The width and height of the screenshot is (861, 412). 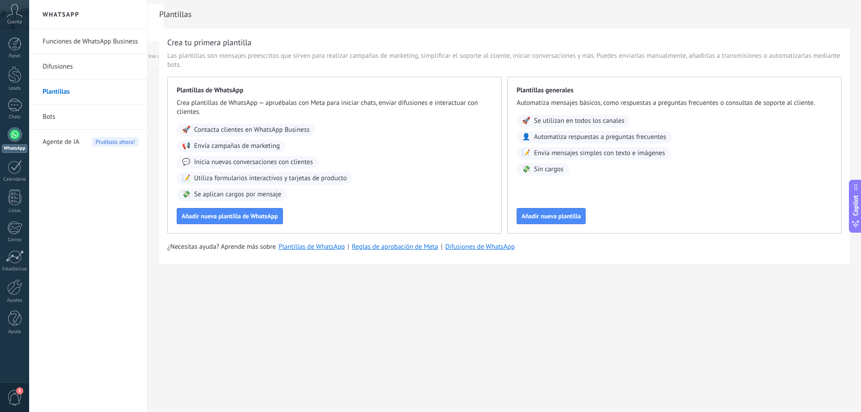 What do you see at coordinates (15, 179) in the screenshot?
I see `div: Calendario` at bounding box center [15, 179].